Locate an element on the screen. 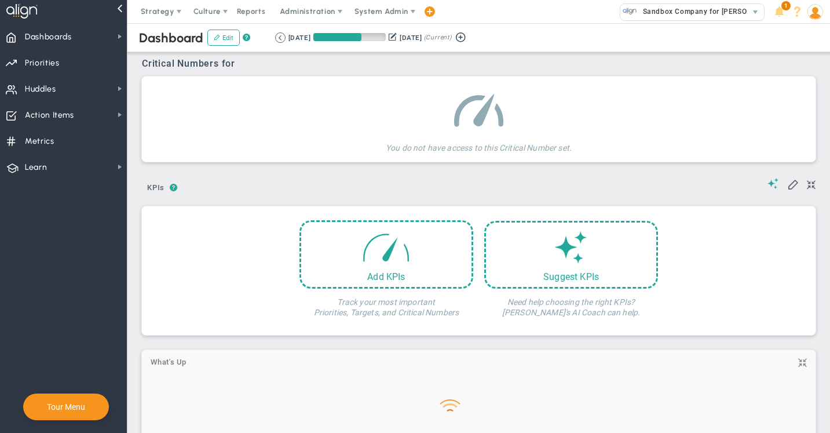  span: Edit My KPIs is located at coordinates (793, 184).